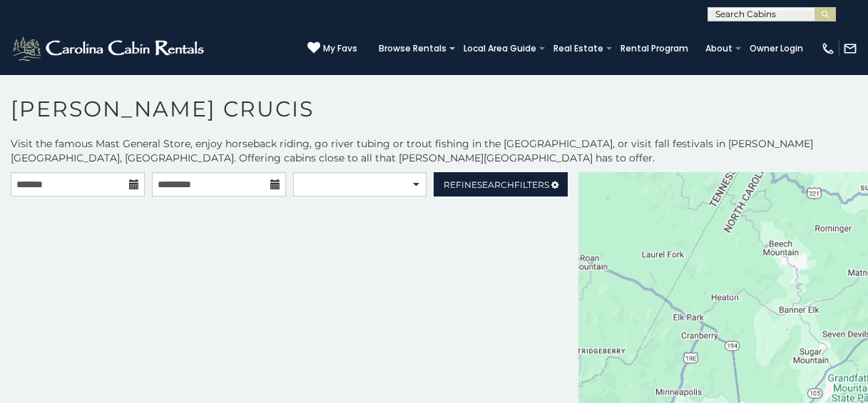 Image resolution: width=868 pixels, height=403 pixels. What do you see at coordinates (501, 184) in the screenshot?
I see `a: RefineSearchFilters` at bounding box center [501, 184].